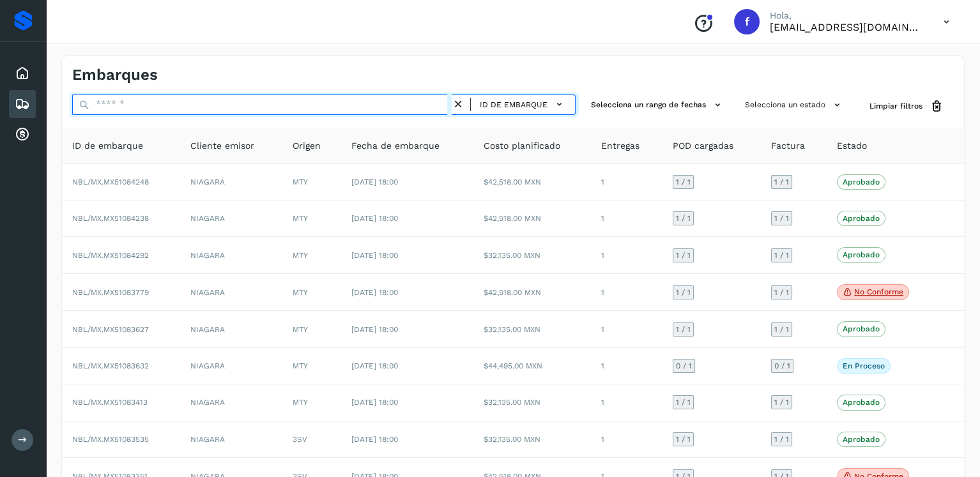  Describe the element at coordinates (787, 146) in the screenshot. I see `span: Factura` at that location.